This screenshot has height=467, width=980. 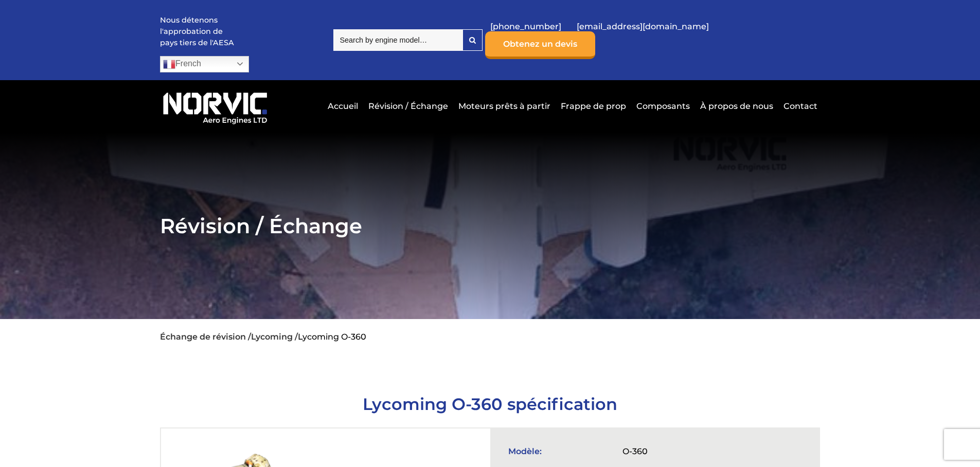 What do you see at coordinates (343, 106) in the screenshot?
I see `a: Accueil` at bounding box center [343, 106].